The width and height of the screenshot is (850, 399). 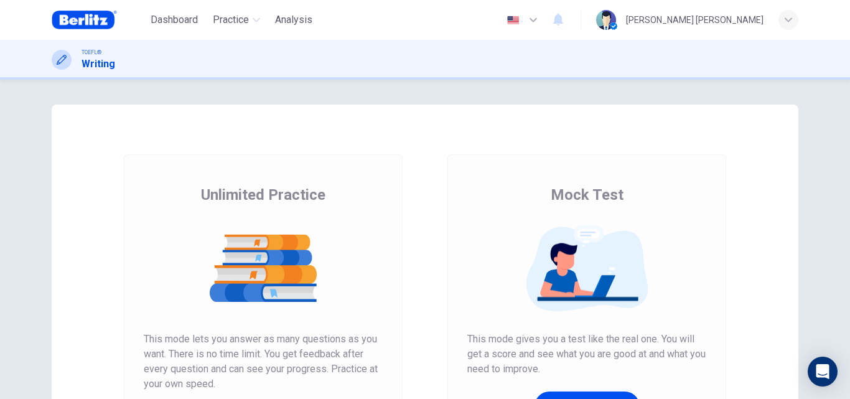 What do you see at coordinates (231, 20) in the screenshot?
I see `span: Practice` at bounding box center [231, 20].